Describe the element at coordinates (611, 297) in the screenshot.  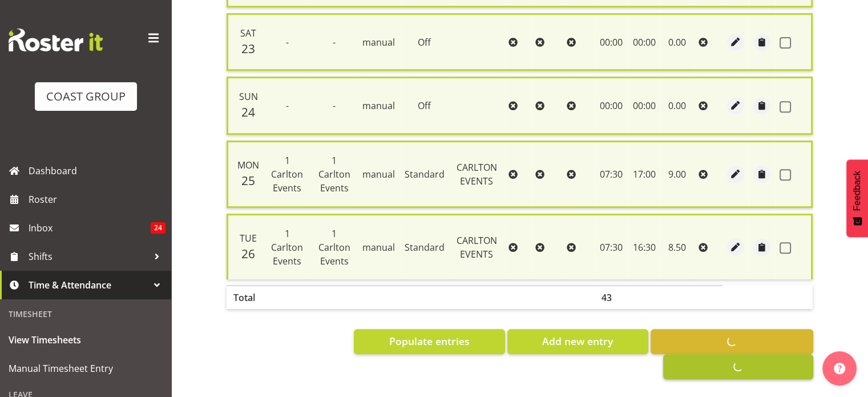
I see `th: 43` at that location.